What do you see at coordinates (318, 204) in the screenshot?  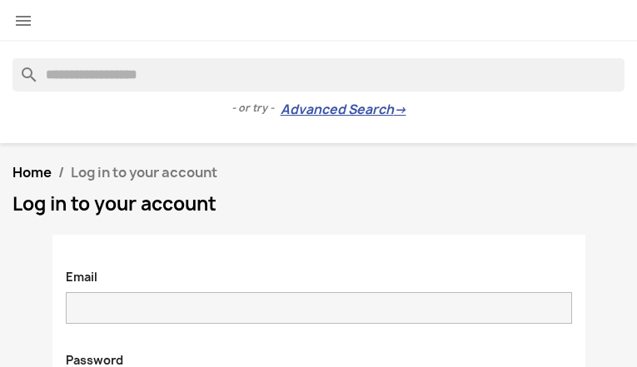 I see `h1: Log in to your account` at bounding box center [318, 204].